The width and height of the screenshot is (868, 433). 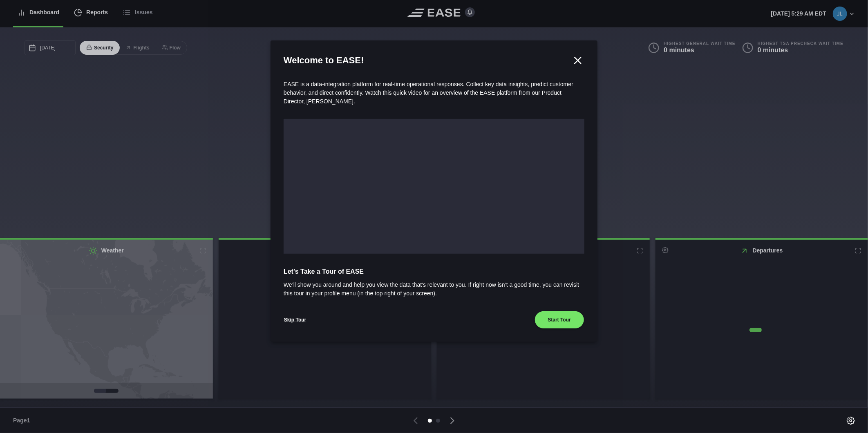 I want to click on h2: Welcome to EASE!, so click(x=428, y=60).